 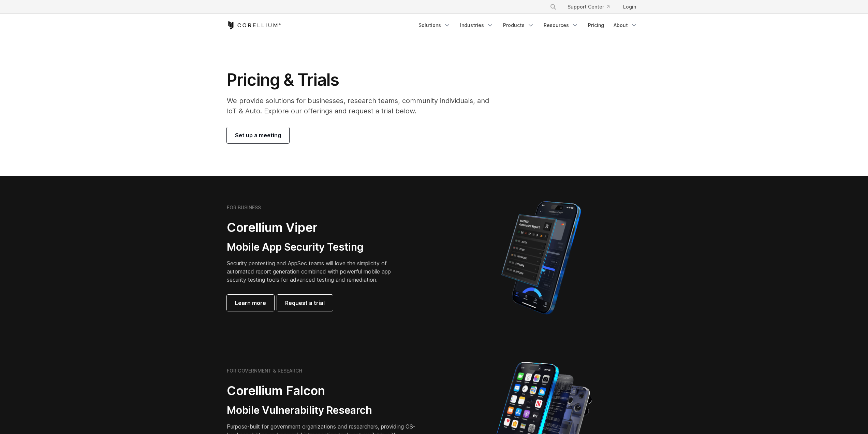 What do you see at coordinates (258, 135) in the screenshot?
I see `span: Set up a meeting` at bounding box center [258, 135].